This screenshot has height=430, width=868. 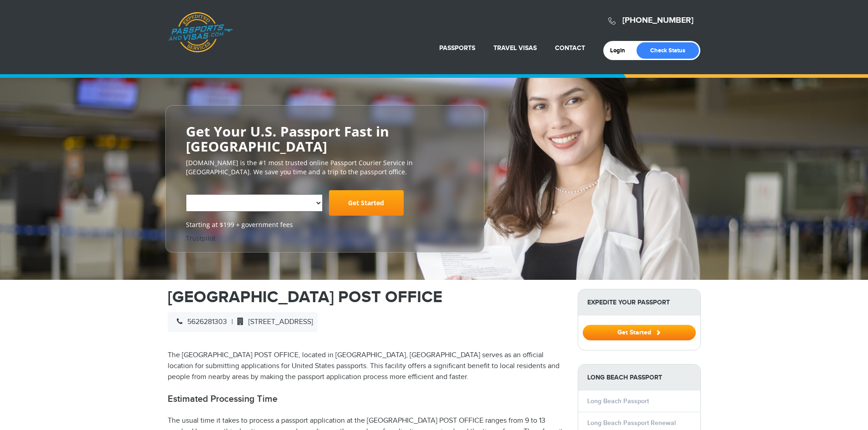 What do you see at coordinates (515, 48) in the screenshot?
I see `a: Travel Visas` at bounding box center [515, 48].